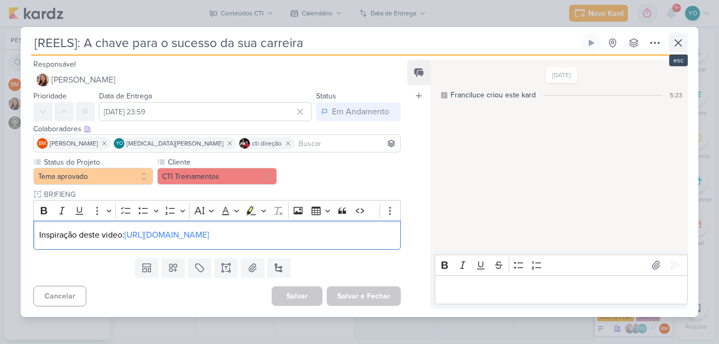 This screenshot has width=719, height=344. Describe the element at coordinates (119, 144) in the screenshot. I see `div: Yasmin Oliveira` at that location.